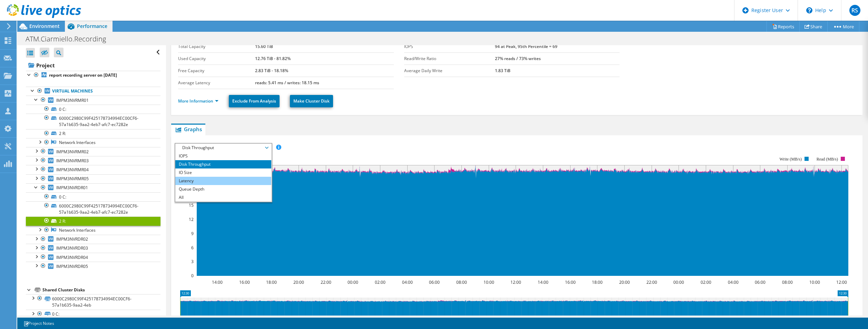 The image size is (868, 329). I want to click on text: 9, so click(192, 234).